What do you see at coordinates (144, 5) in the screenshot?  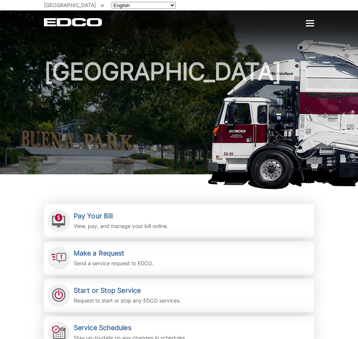 I see `select: Select a language` at bounding box center [144, 5].